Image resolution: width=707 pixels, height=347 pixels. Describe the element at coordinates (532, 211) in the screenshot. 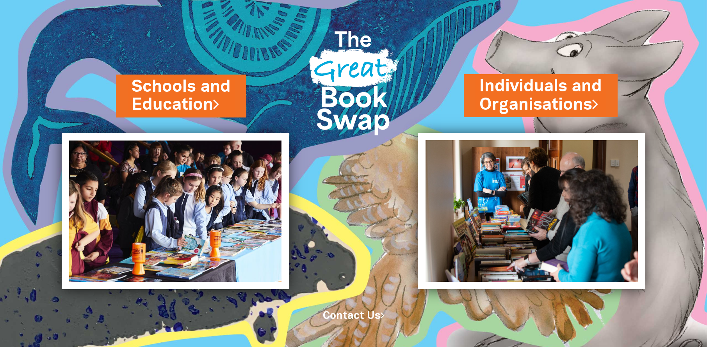

I see `img: Individuals and Organisations` at that location.